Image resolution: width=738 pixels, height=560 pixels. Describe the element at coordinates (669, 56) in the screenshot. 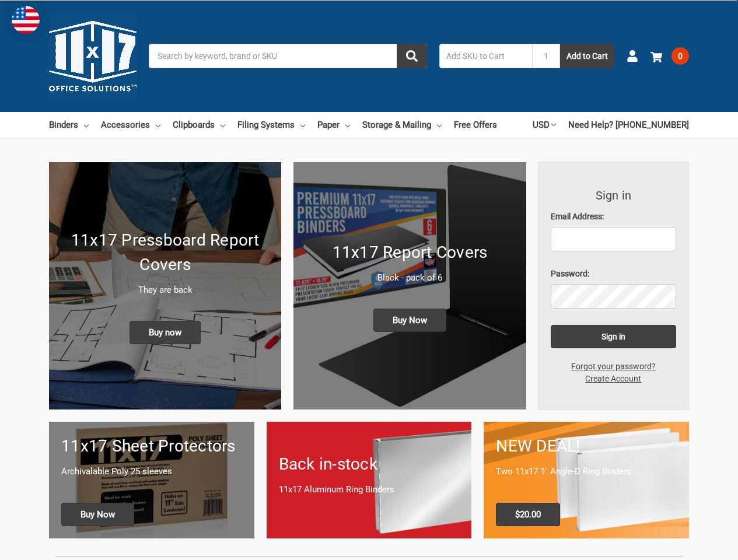

I see `a: 0` at that location.